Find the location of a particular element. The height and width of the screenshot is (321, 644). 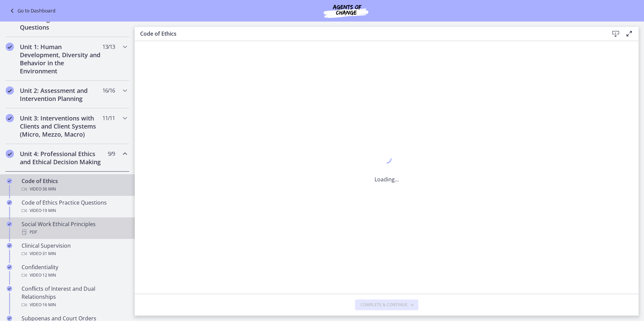

span: · 19 min is located at coordinates (49, 211).